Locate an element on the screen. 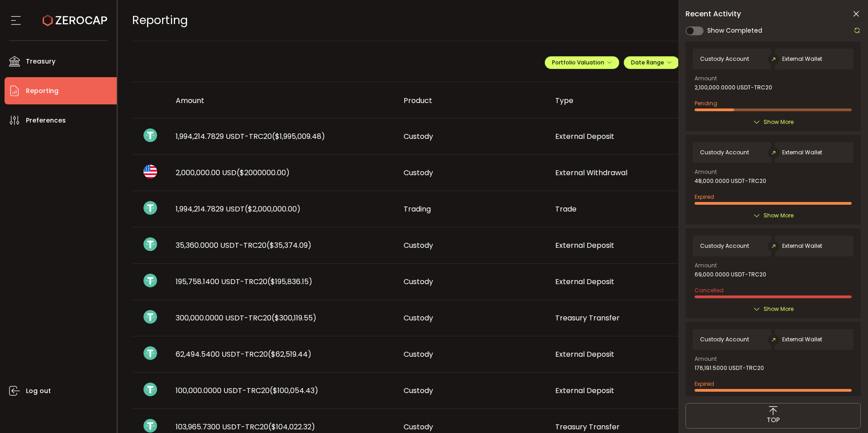 Image resolution: width=868 pixels, height=433 pixels. span: ($2,000,000.00) is located at coordinates (272, 209).